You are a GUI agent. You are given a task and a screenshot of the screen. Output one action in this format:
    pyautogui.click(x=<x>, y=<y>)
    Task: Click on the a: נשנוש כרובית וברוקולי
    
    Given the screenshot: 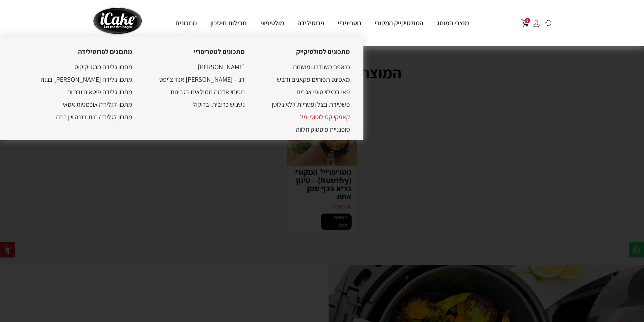 What is the action you would take?
    pyautogui.click(x=218, y=104)
    